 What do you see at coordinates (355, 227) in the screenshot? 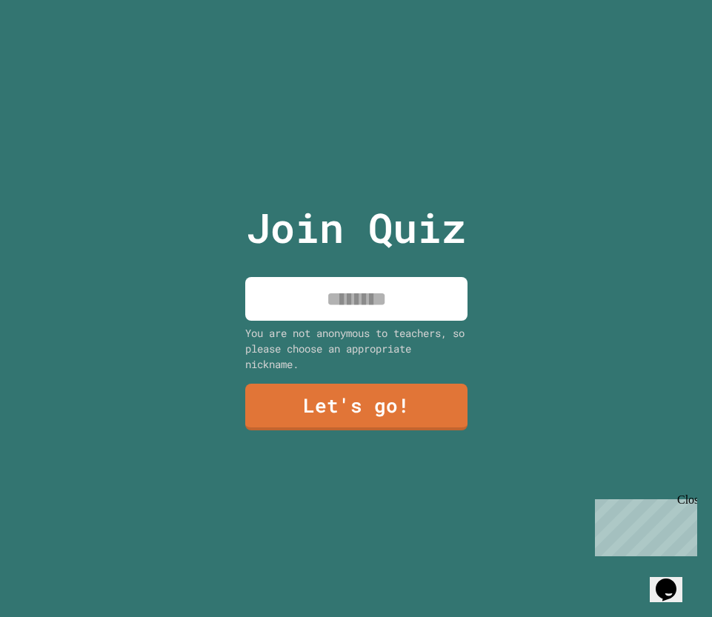
I see `p: Join Quiz` at bounding box center [355, 227].